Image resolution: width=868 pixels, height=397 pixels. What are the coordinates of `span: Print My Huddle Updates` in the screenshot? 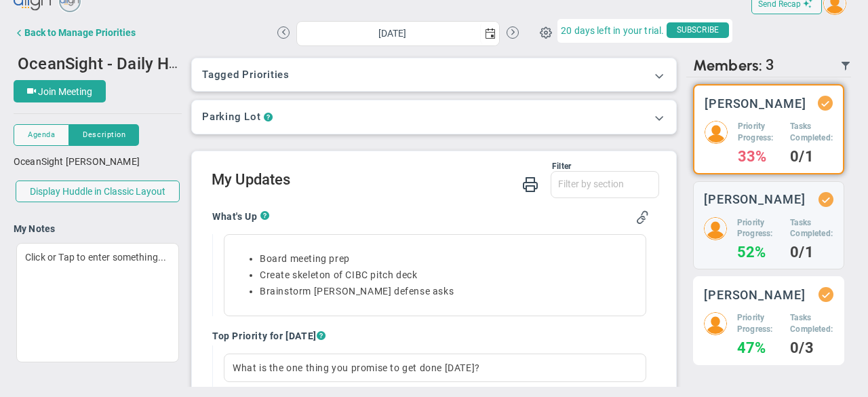 It's located at (531, 183).